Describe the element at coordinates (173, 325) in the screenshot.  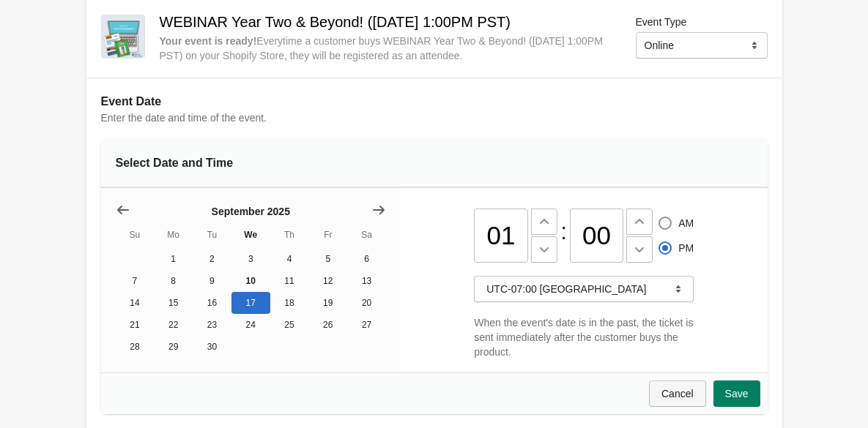
I see `button: Monday September 22 2025` at that location.